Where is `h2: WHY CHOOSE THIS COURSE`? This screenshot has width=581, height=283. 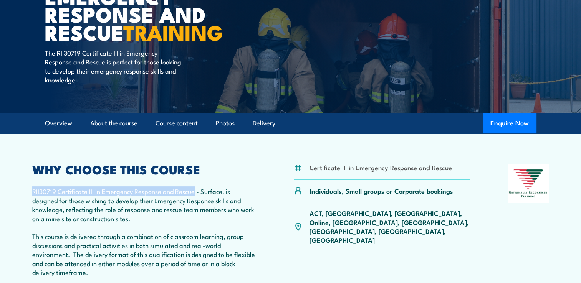 h2: WHY CHOOSE THIS COURSE is located at coordinates (144, 169).